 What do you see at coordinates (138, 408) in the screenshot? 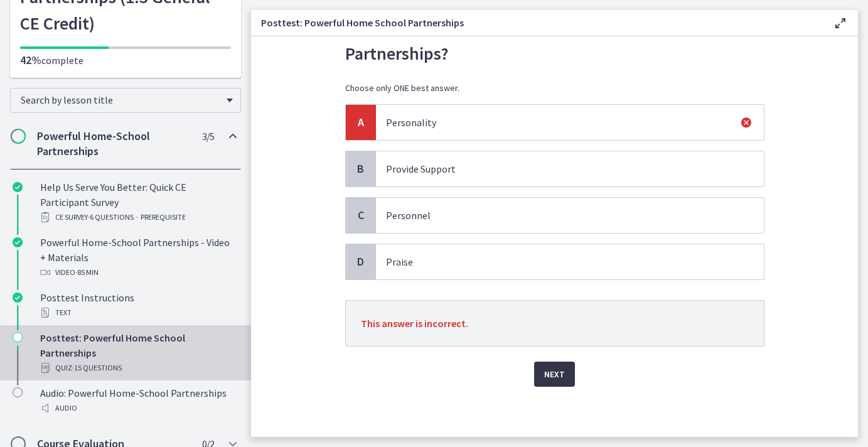
I see `div: Audio` at bounding box center [138, 408].